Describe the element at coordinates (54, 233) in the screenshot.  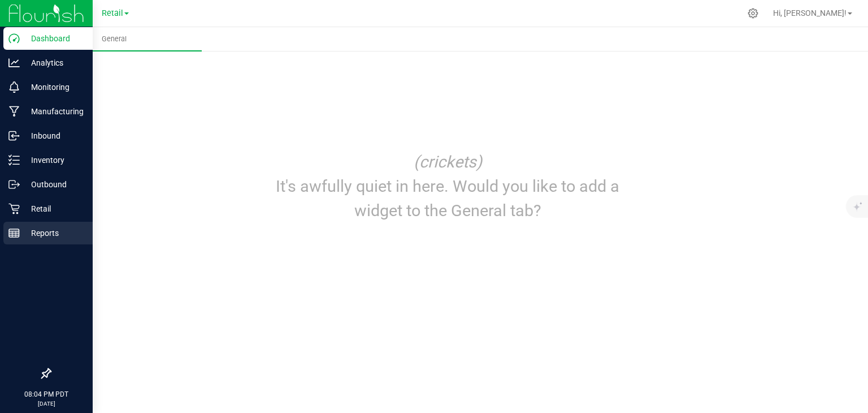
I see `p: Reports` at that location.